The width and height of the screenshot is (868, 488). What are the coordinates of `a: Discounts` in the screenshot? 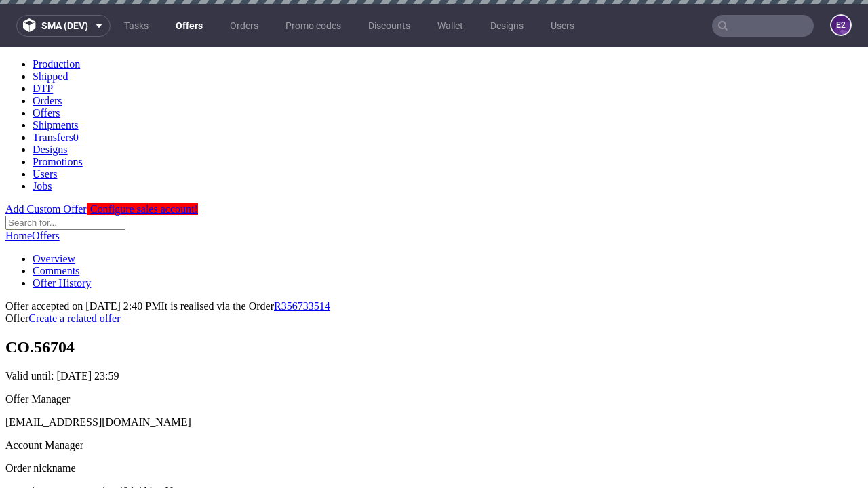 It's located at (389, 26).